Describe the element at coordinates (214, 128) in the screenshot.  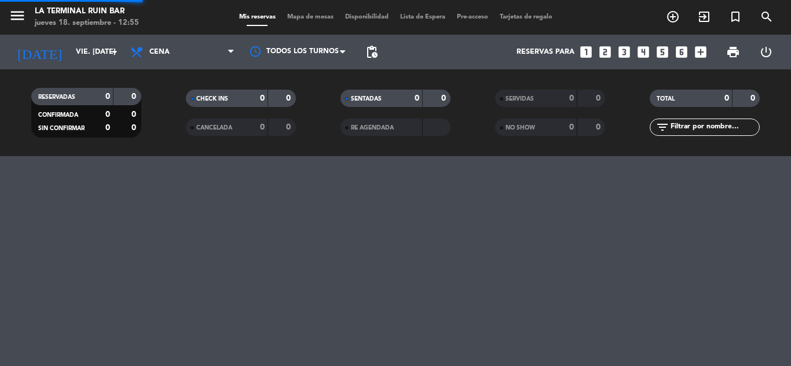
I see `span: CANCELADA` at that location.